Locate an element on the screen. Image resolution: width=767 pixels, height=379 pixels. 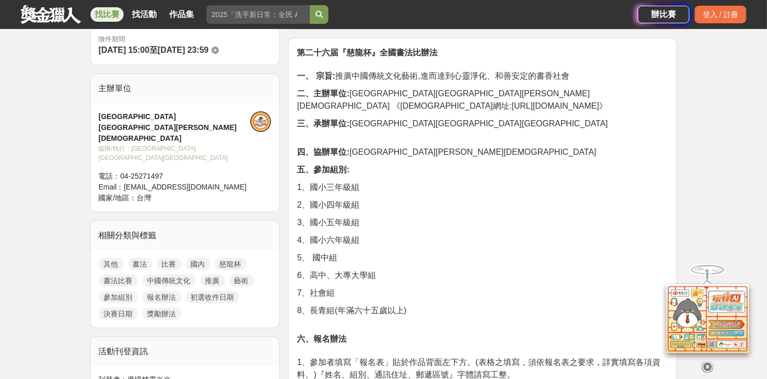
a: 辦比賽 is located at coordinates (663, 14).